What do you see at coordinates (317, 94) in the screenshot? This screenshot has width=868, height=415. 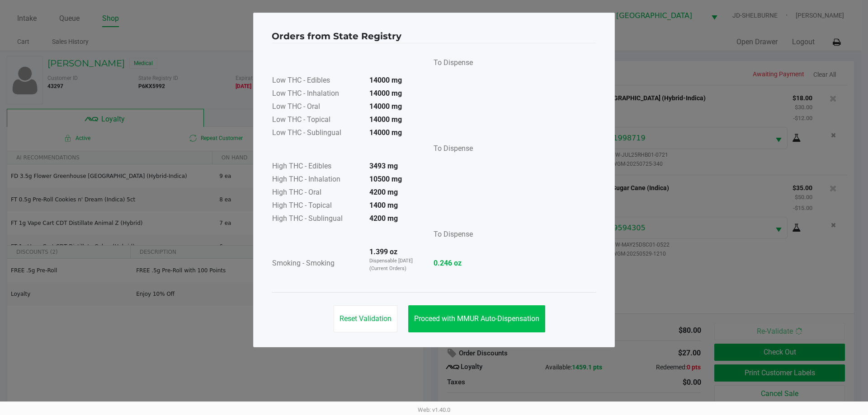 I see `td: Low THC - Inhalation` at bounding box center [317, 94].